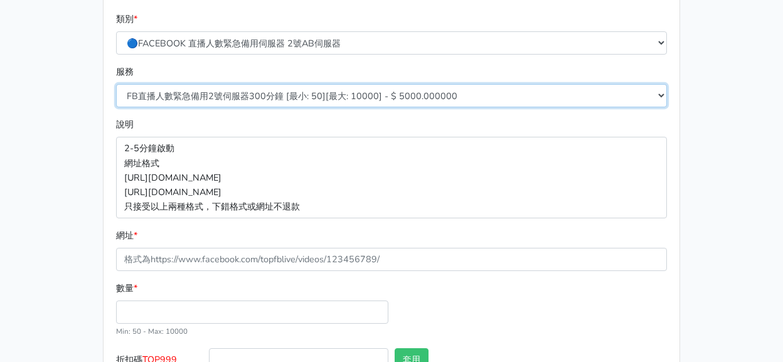 This screenshot has height=362, width=783. What do you see at coordinates (152, 331) in the screenshot?
I see `small: Min: 50 - Max: 10000` at bounding box center [152, 331].